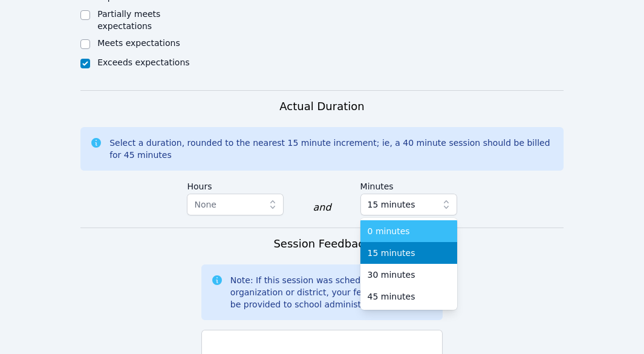 This screenshot has height=354, width=644. I want to click on label: Hours, so click(235, 184).